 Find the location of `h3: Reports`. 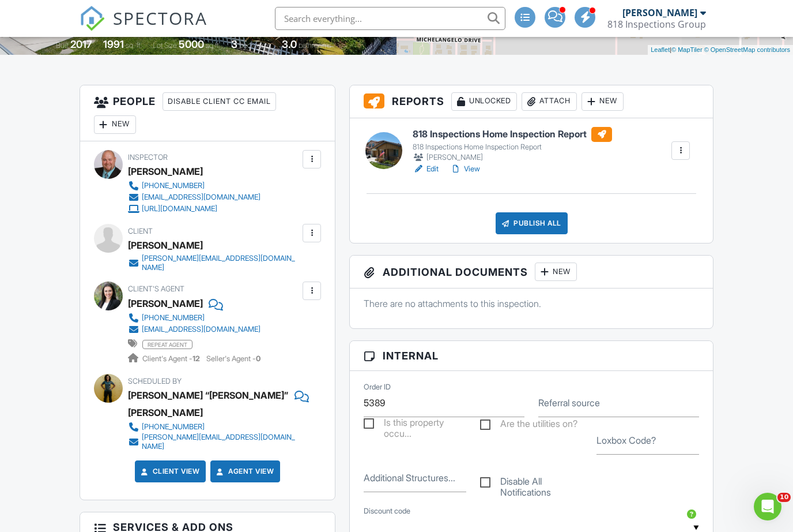

h3: Reports is located at coordinates (532, 102).